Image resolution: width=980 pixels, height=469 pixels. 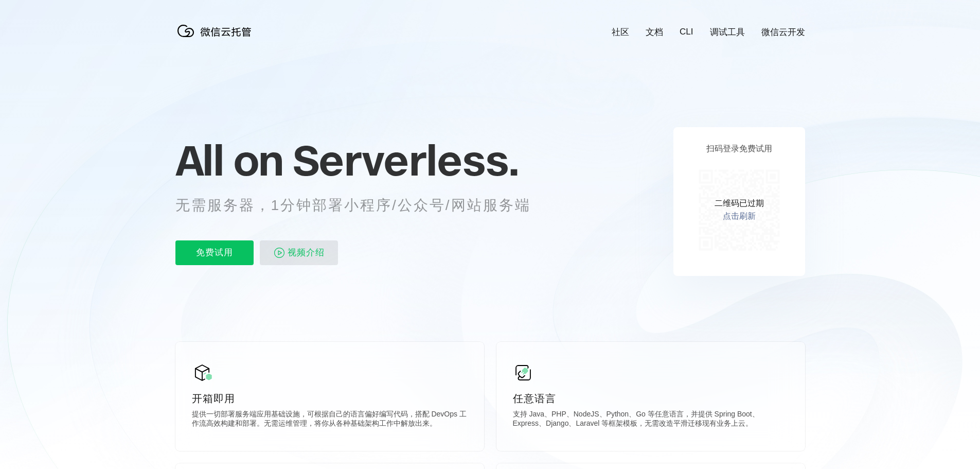 I want to click on a: 文档, so click(x=654, y=32).